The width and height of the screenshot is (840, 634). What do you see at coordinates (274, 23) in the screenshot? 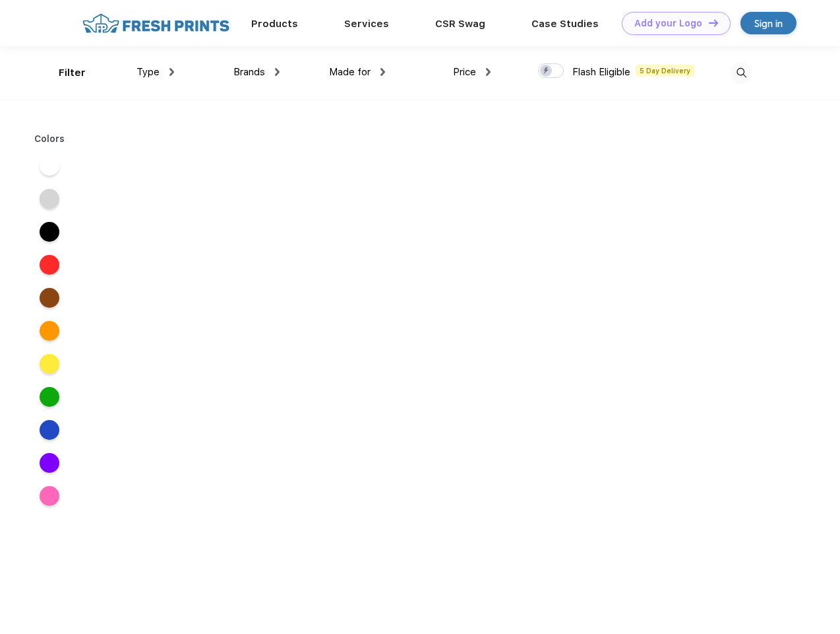
I see `a: Products` at bounding box center [274, 23].